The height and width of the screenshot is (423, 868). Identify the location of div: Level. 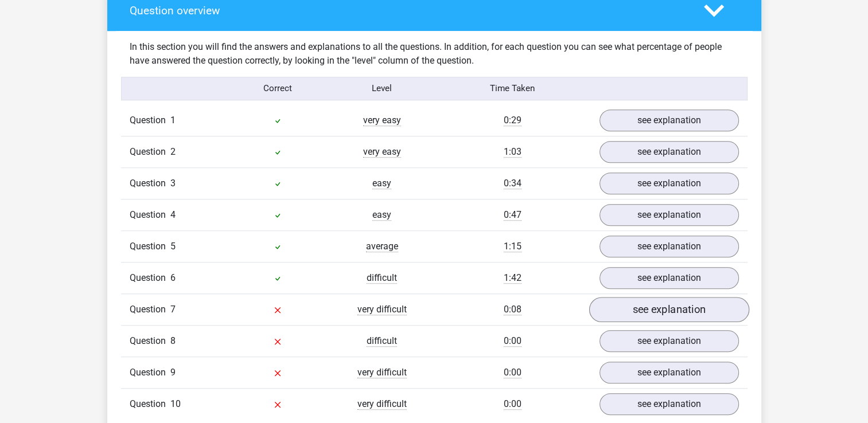
(382, 88).